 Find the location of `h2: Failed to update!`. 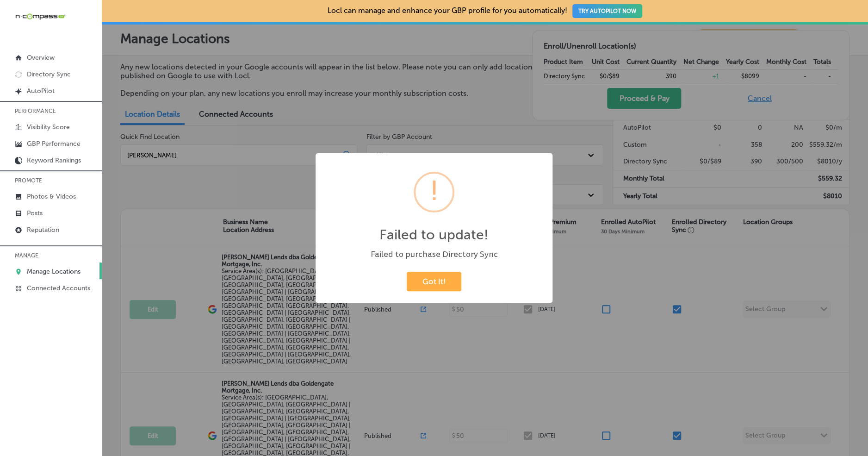

h2: Failed to update! is located at coordinates (434, 234).